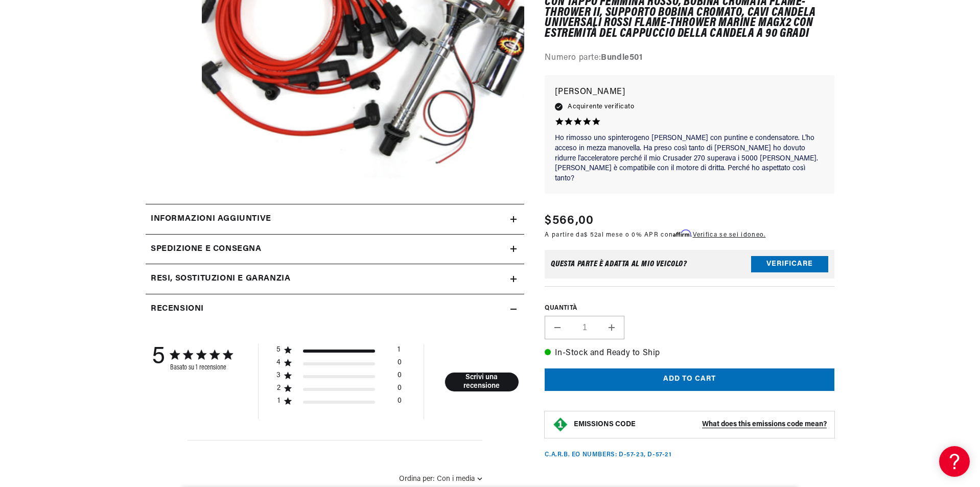  I want to click on div: 4 star by 0 reviews, so click(339, 365).